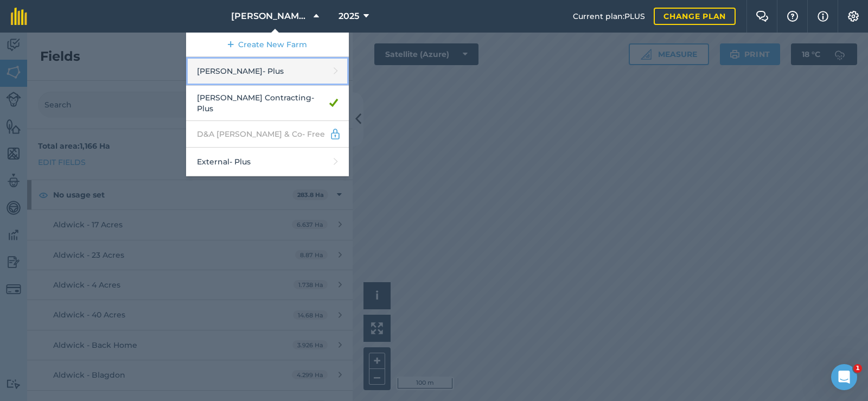 This screenshot has width=868, height=401. Describe the element at coordinates (858, 368) in the screenshot. I see `span: 1` at that location.